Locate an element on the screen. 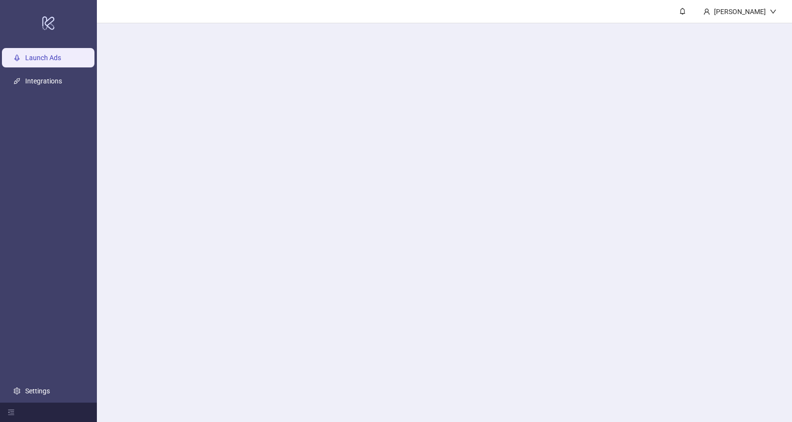 This screenshot has width=792, height=422. a: Launch Ads is located at coordinates (43, 58).